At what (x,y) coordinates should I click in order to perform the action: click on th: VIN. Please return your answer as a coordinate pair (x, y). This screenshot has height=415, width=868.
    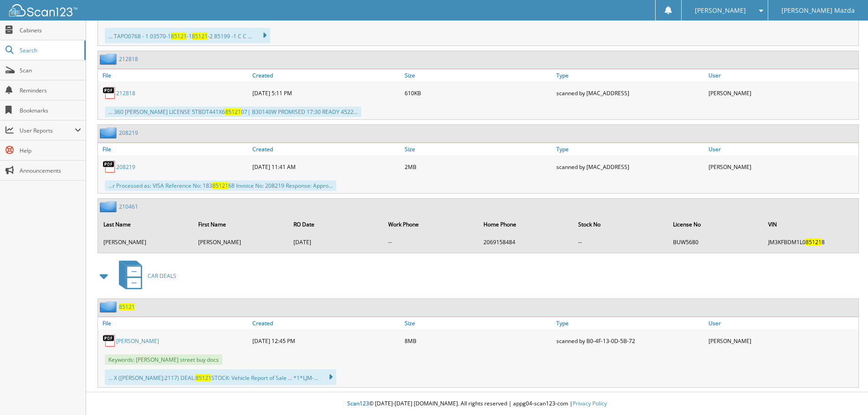
    Looking at the image, I should click on (811, 224).